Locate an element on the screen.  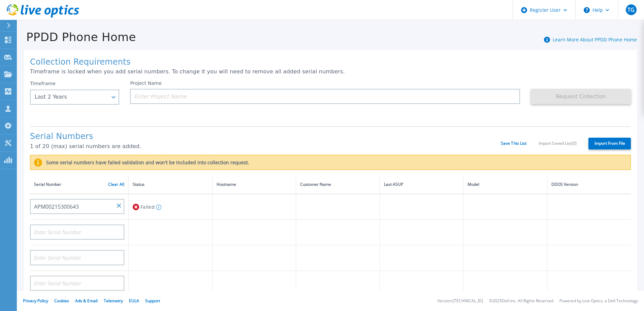
a: Learn More About PPDD Phone Home is located at coordinates (595, 40).